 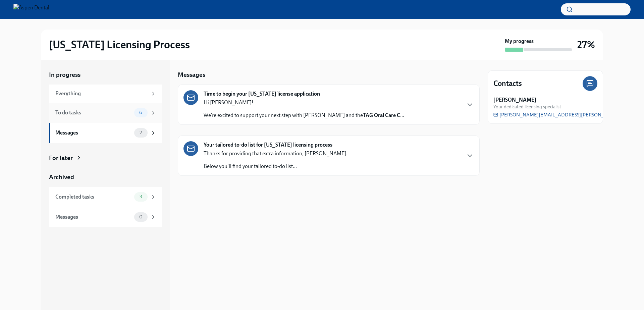 What do you see at coordinates (141, 197) in the screenshot?
I see `span: 3` at bounding box center [141, 197].